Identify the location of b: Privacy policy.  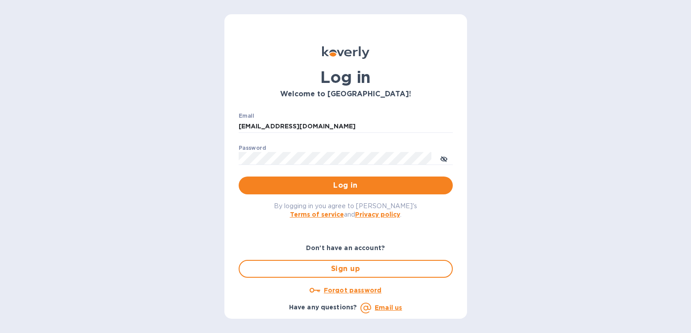
(378, 215).